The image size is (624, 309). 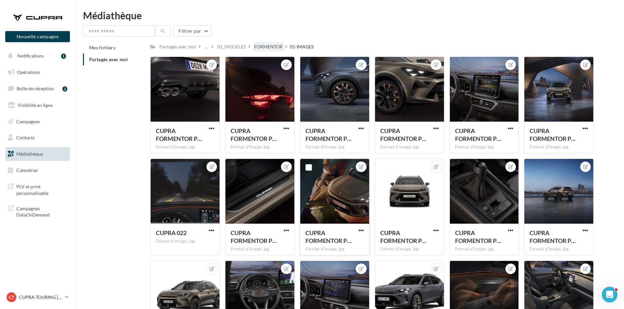 What do you see at coordinates (178, 47) in the screenshot?
I see `div: Partagés avec moi` at bounding box center [178, 47].